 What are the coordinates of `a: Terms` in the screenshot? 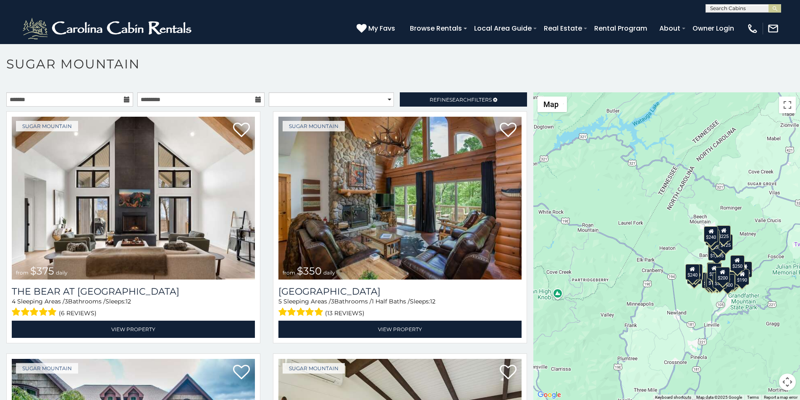 It's located at (753, 397).